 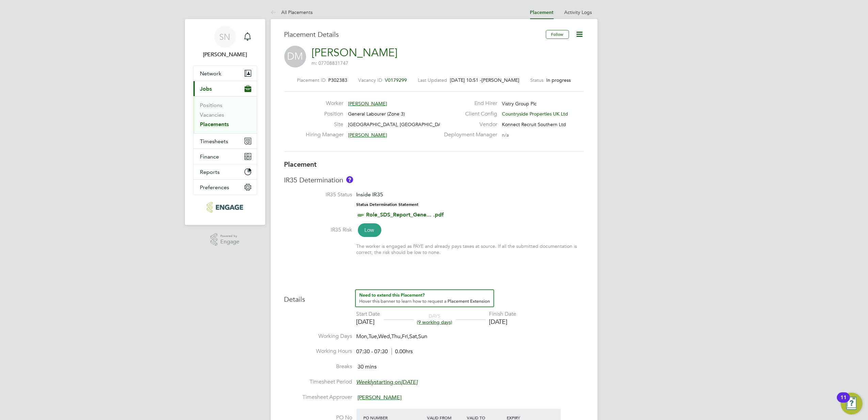 I want to click on label: Timesheet Approver, so click(x=319, y=397).